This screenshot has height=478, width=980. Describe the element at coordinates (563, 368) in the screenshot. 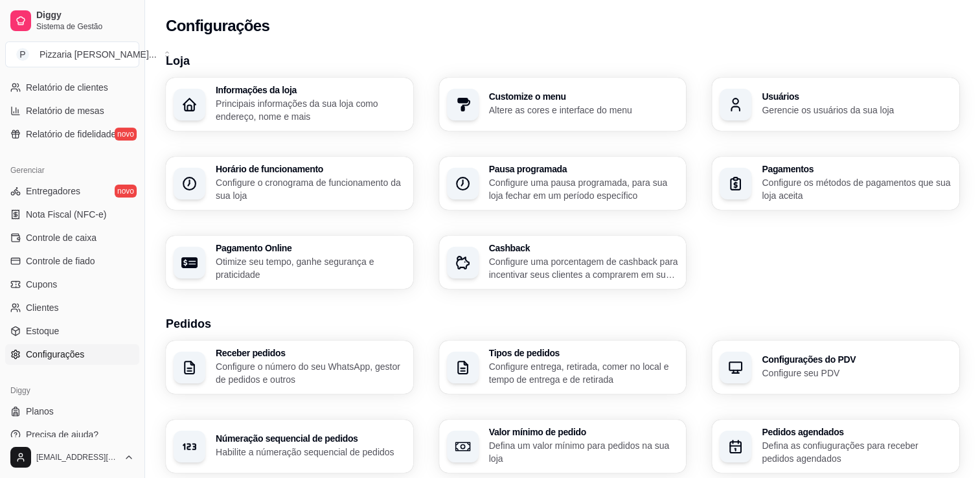

I see `button: Tipos de pedidosConfigure entrega, retirada, comer no local e tempo de entrega e de retirada` at that location.